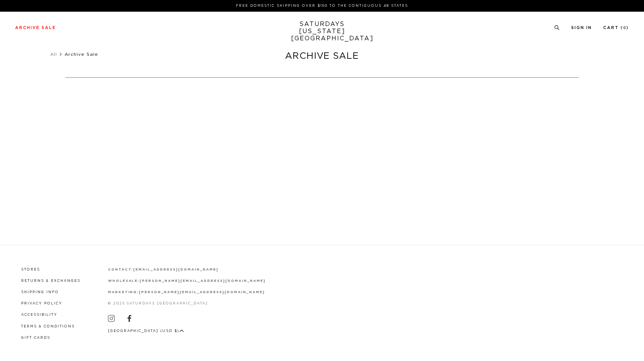 The image size is (644, 361). I want to click on a: Cart (0), so click(616, 27).